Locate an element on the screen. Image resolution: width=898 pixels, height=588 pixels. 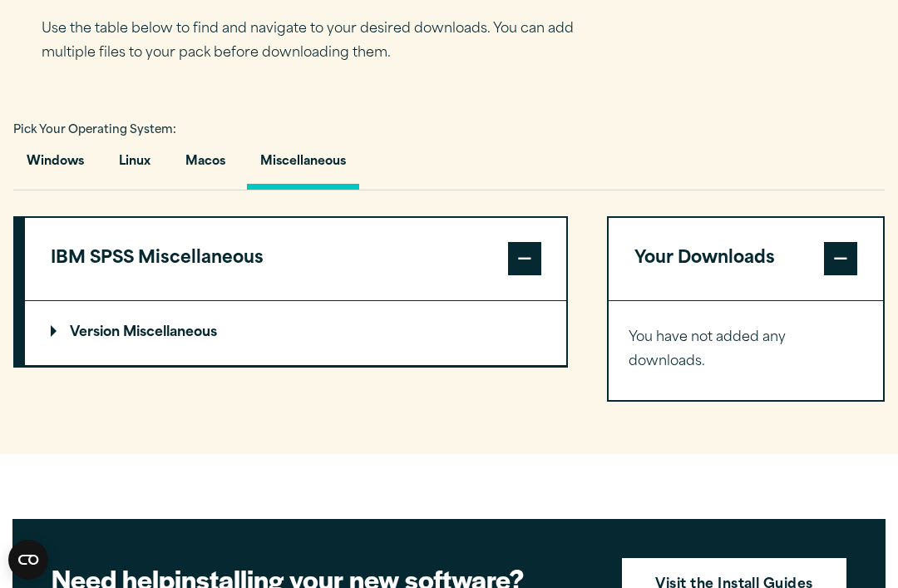
p: You have not added any downloads. is located at coordinates (746, 350).